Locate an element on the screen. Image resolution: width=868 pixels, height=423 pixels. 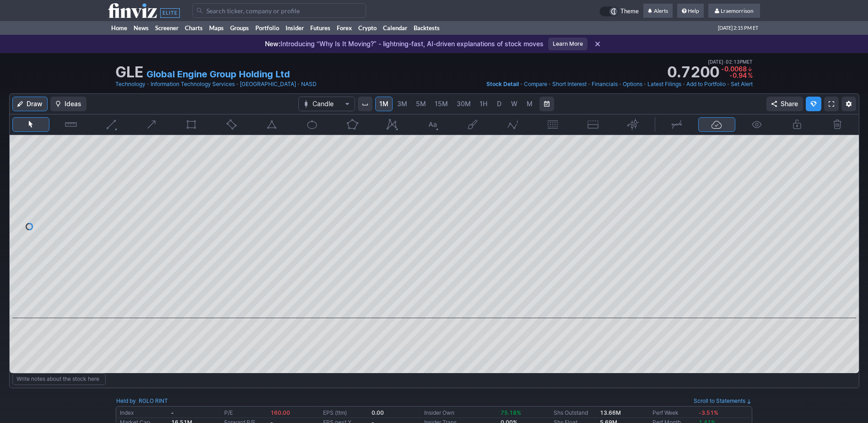
button: Drawing mode: Single is located at coordinates (677, 125).